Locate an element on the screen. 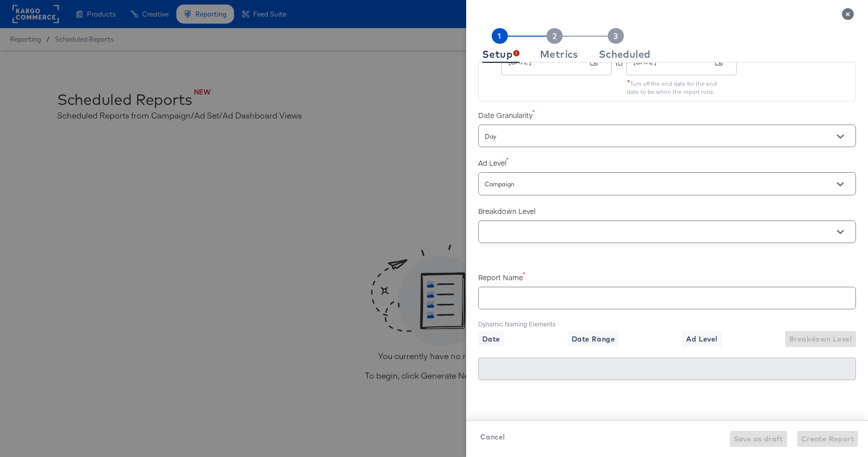  div: Turn off the end date for the end date to be when the report runs. is located at coordinates (678, 87).